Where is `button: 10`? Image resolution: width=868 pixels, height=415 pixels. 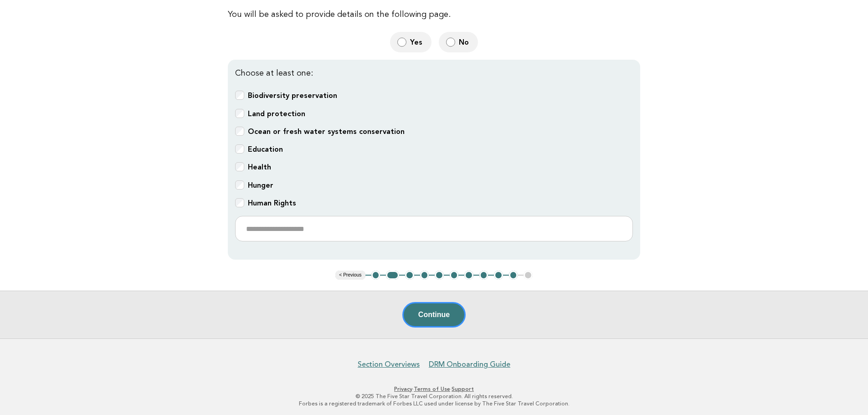
button: 10 is located at coordinates (513, 275).